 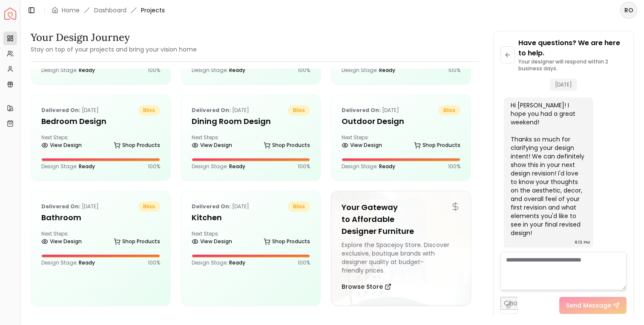 I want to click on div: 8:13 PM, so click(x=582, y=243).